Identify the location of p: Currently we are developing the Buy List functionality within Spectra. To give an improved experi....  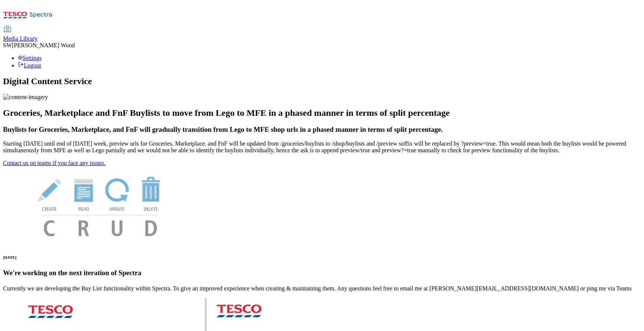
(322, 289).